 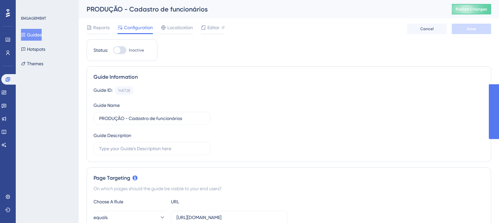 I want to click on span: Localization, so click(x=180, y=28).